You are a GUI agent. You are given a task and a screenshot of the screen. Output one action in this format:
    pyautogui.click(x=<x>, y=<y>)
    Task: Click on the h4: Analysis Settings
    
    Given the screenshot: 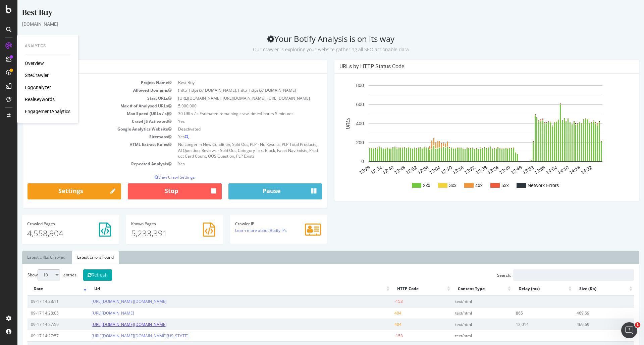 What is the action you would take?
    pyautogui.click(x=158, y=67)
    